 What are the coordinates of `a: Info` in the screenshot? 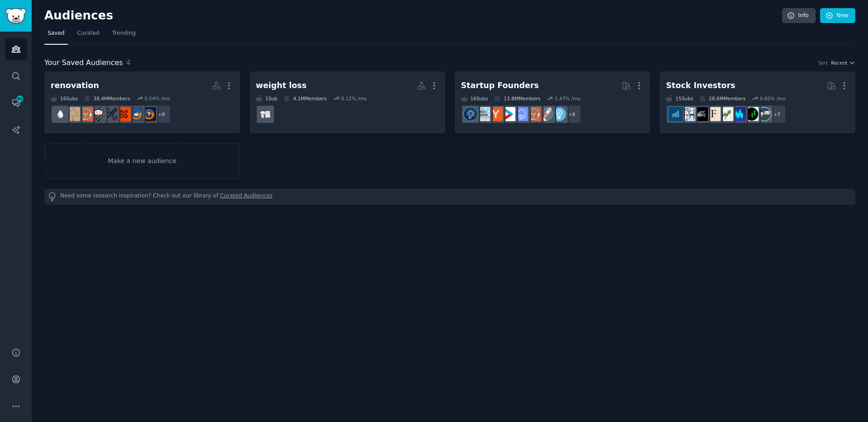 It's located at (799, 16).